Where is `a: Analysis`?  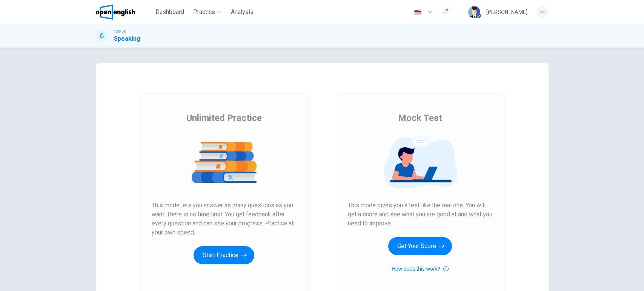
a: Analysis is located at coordinates (242, 12).